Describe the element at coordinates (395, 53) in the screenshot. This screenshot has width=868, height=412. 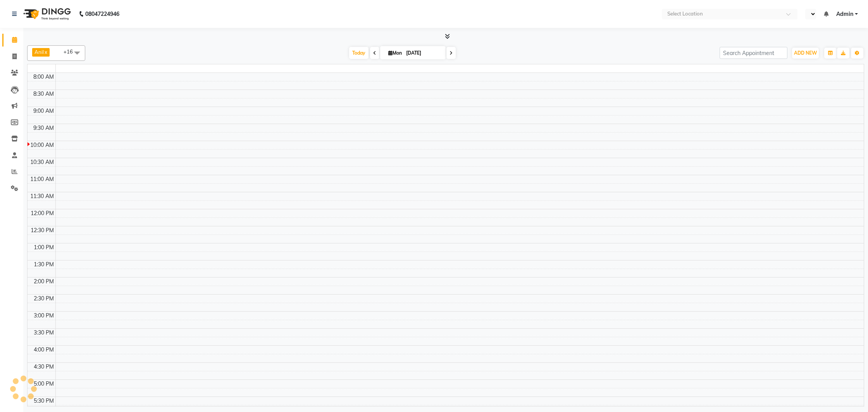
I see `span: Mon` at that location.